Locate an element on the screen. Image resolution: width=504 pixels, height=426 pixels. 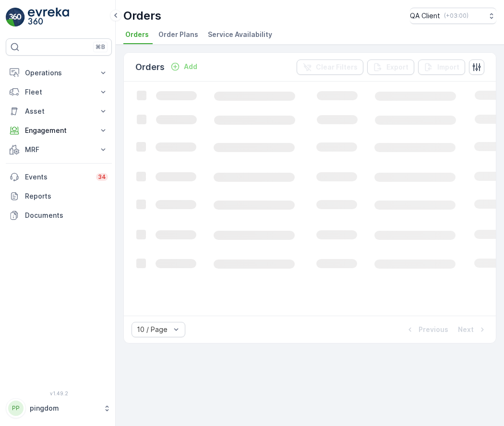
p: Export is located at coordinates (397, 67).